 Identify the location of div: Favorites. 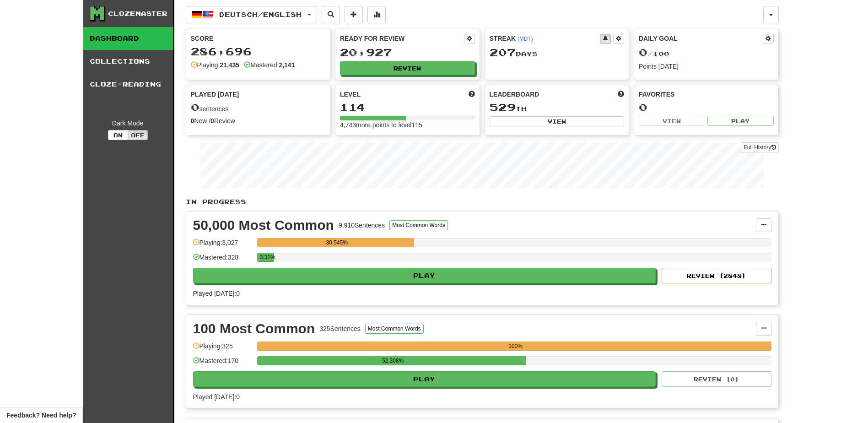
(706, 94).